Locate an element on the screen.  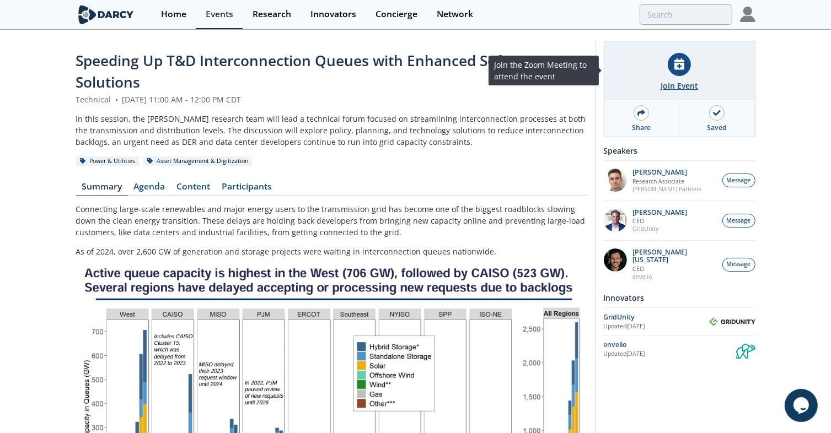
img: 1b183925-147f-4a47-82c9-16eeeed5003c is located at coordinates (615, 260).